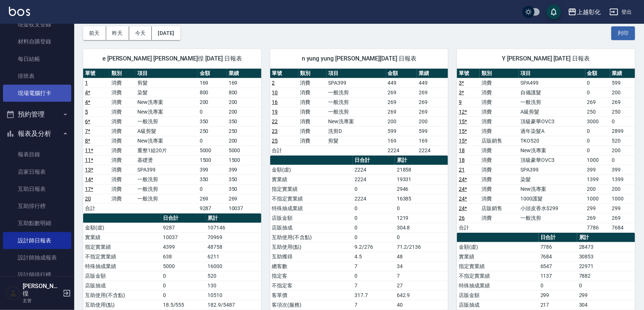 This screenshot has width=644, height=310. Describe the element at coordinates (311, 199) in the screenshot. I see `td: 不指定實業績` at that location.